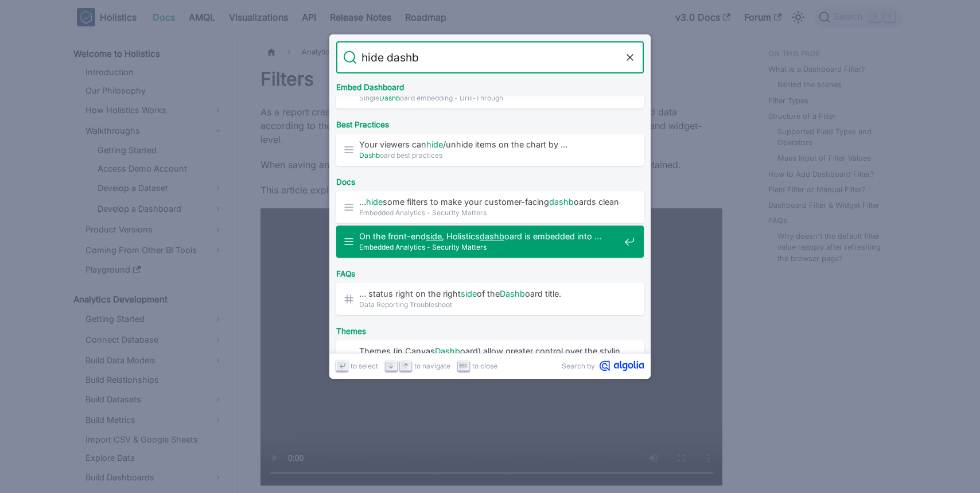  I want to click on span: Data Reporting Troubleshoot, so click(490, 304).